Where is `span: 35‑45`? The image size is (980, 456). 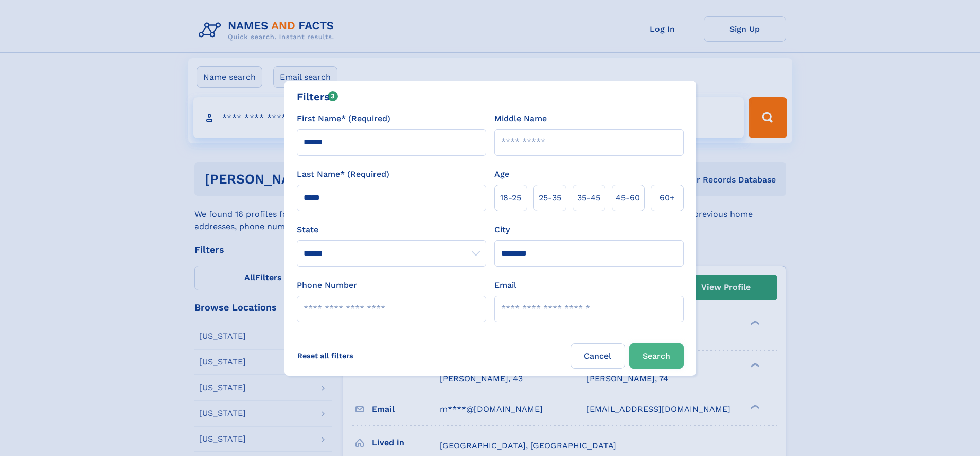 span: 35‑45 is located at coordinates (589, 198).